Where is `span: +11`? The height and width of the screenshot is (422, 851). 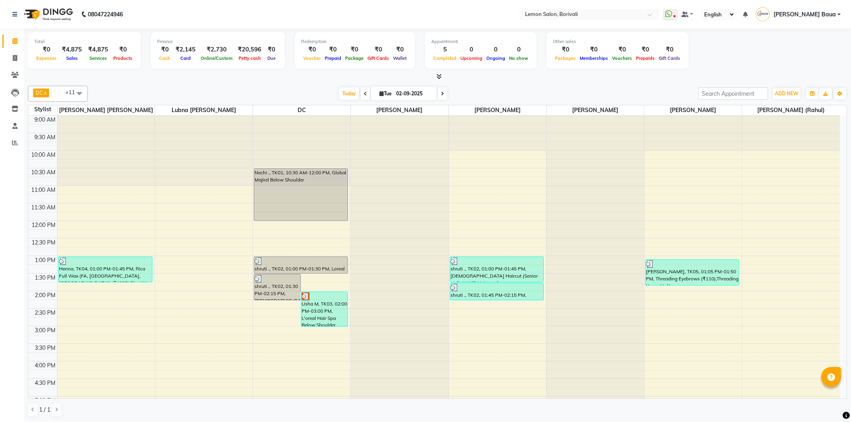 span: +11 is located at coordinates (73, 92).